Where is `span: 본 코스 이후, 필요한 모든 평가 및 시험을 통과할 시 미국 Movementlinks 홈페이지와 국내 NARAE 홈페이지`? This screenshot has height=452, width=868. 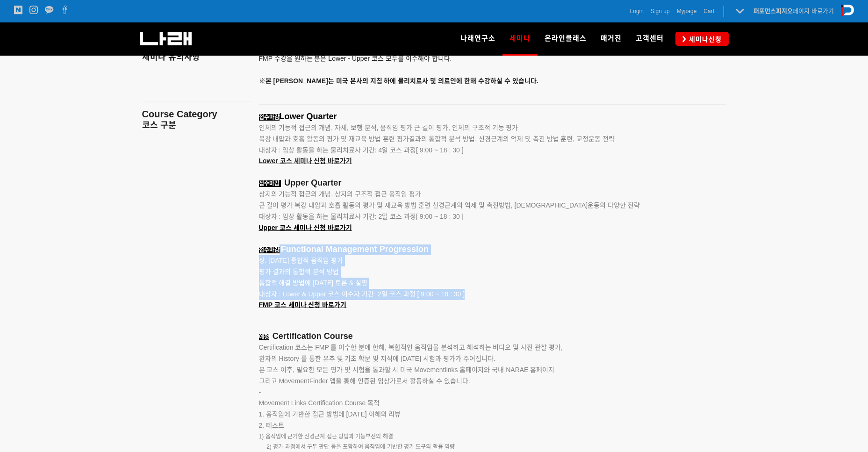 span: 본 코스 이후, 필요한 모든 평가 및 시험을 통과할 시 미국 Movementlinks 홈페이지와 국내 NARAE 홈페이지 is located at coordinates (406, 370).